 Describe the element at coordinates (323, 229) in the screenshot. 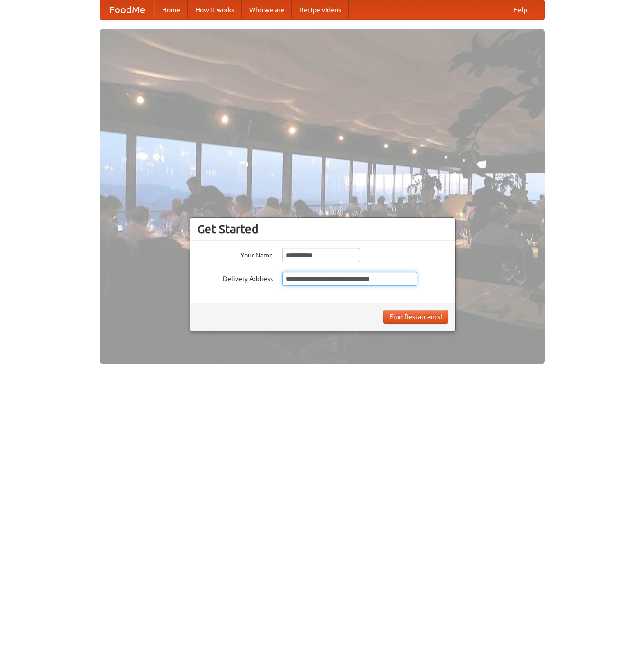

I see `h3: Get Started` at that location.